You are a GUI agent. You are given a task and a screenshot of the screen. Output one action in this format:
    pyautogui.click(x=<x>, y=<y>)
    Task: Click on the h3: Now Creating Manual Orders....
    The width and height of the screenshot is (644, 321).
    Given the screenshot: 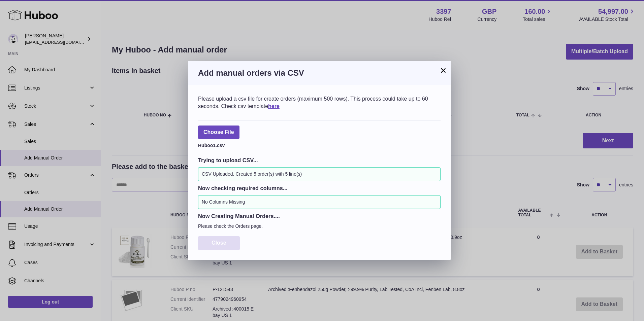 What is the action you would take?
    pyautogui.click(x=319, y=216)
    